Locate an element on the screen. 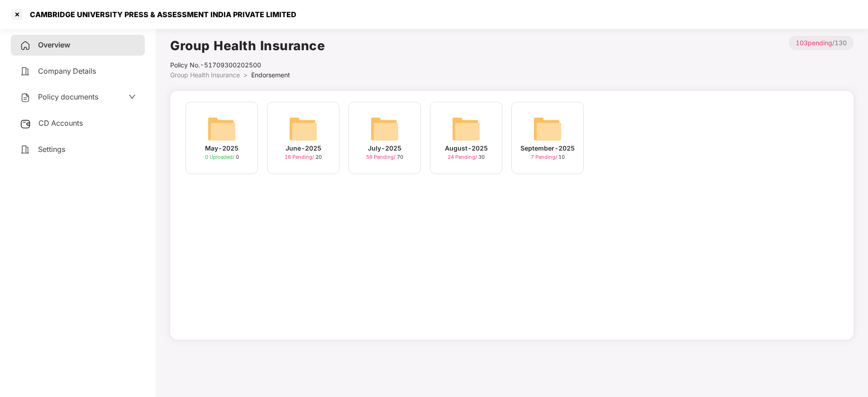  div: August-2025 is located at coordinates (466, 148).